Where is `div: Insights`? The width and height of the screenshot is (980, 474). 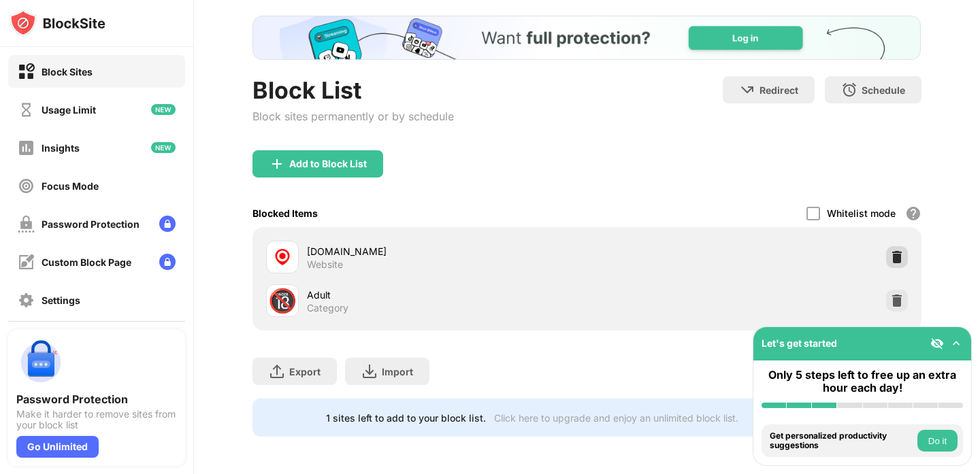
div: Insights is located at coordinates (60, 148).